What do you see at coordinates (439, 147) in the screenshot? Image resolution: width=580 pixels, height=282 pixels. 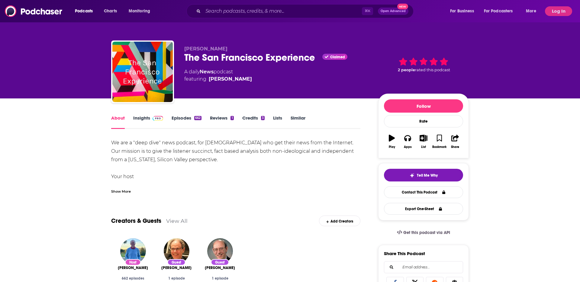 I see `div: Bookmark` at bounding box center [439, 147].